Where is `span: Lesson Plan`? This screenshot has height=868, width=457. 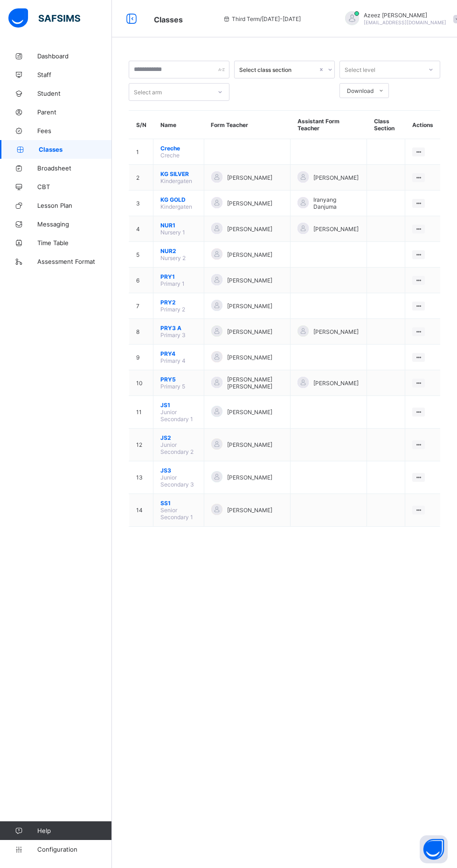 span: Lesson Plan is located at coordinates (75, 205).